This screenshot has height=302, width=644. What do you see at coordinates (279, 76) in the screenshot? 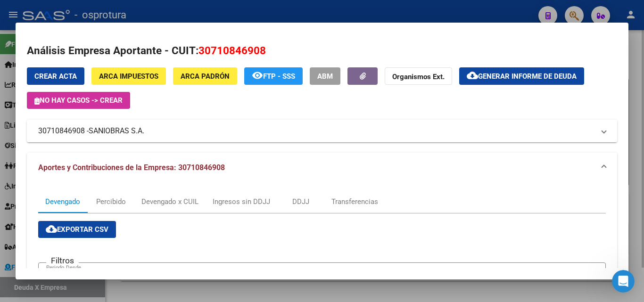
I see `span: FTP - SSS` at bounding box center [279, 76].